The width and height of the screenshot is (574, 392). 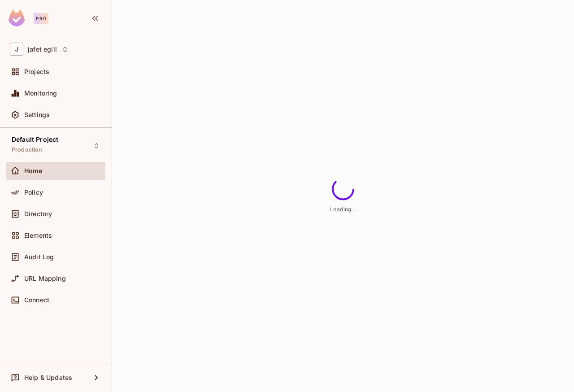 I want to click on span: Connect, so click(x=37, y=300).